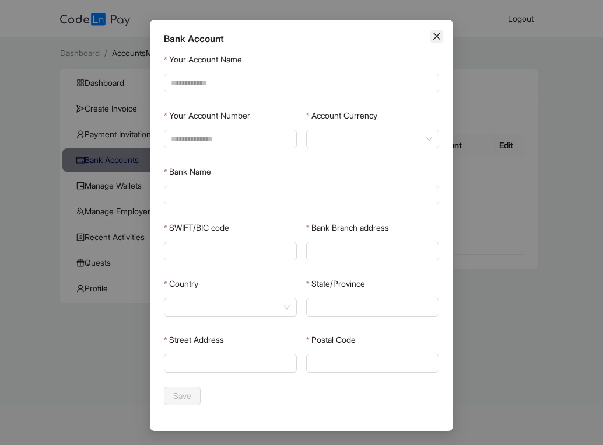 This screenshot has width=603, height=445. I want to click on input: SWIFT/BIC code, so click(229, 251).